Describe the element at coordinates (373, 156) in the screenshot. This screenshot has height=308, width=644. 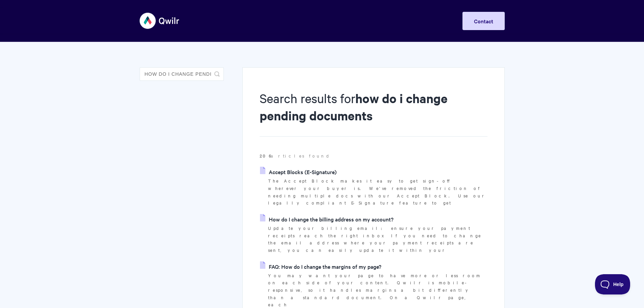
I see `p: articles found` at that location.